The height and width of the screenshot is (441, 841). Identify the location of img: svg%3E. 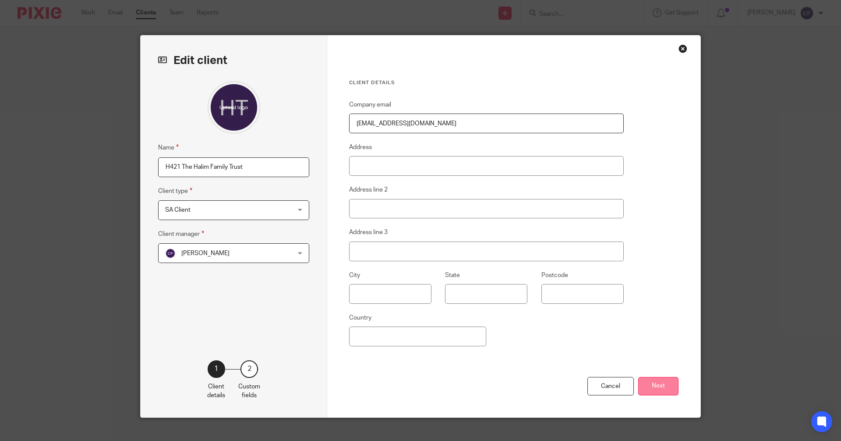
(170, 253).